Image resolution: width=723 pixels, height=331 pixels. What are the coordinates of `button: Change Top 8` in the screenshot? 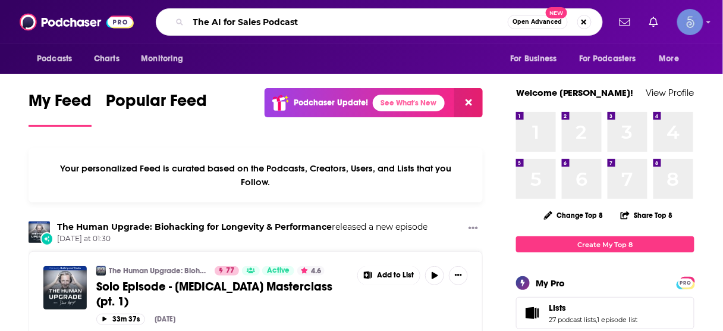 It's located at (574, 215).